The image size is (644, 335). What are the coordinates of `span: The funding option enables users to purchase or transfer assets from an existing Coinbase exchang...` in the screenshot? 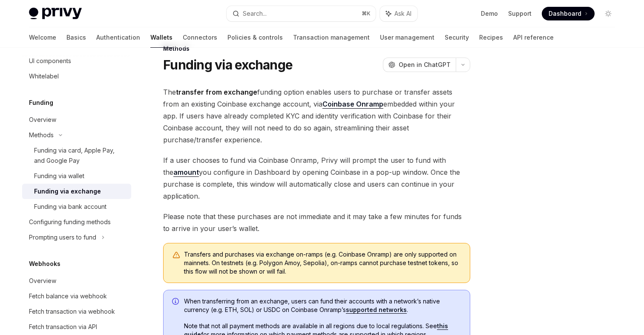 It's located at (316, 116).